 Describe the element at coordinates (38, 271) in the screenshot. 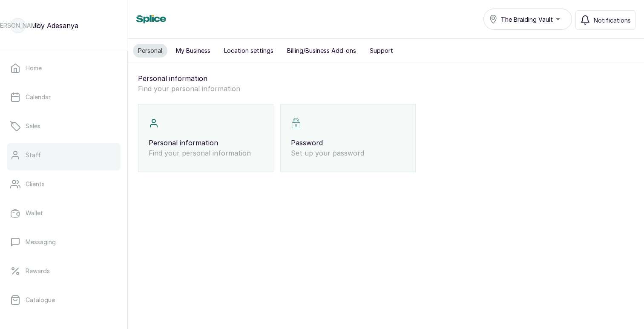

I see `p: Rewards` at that location.